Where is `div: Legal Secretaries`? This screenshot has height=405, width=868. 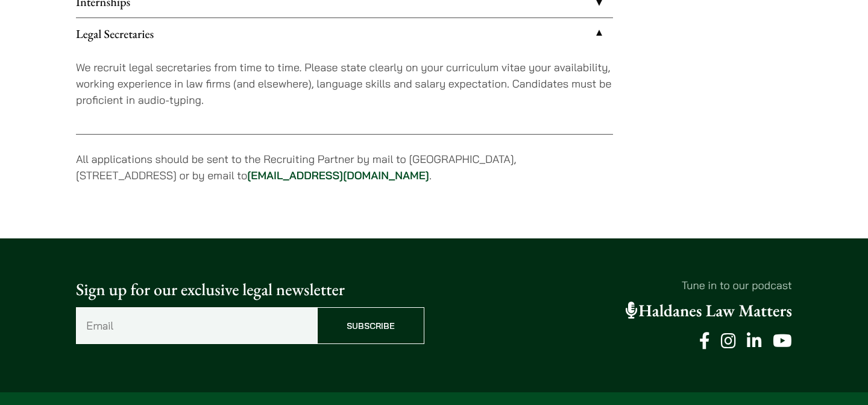
div: Legal Secretaries is located at coordinates (345, 92).